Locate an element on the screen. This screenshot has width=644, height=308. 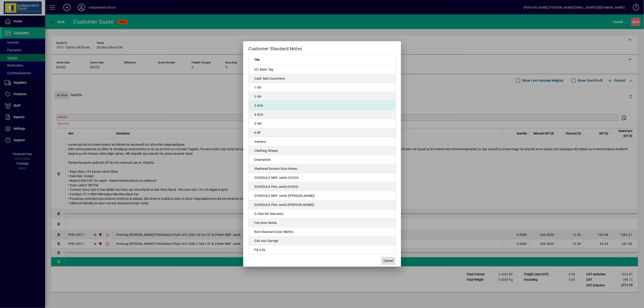
td: CA's Into Garage is located at coordinates (322, 241).